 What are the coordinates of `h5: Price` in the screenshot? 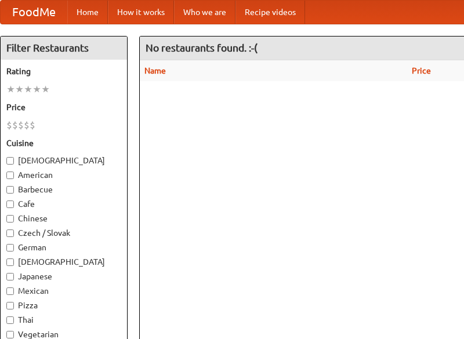 It's located at (64, 107).